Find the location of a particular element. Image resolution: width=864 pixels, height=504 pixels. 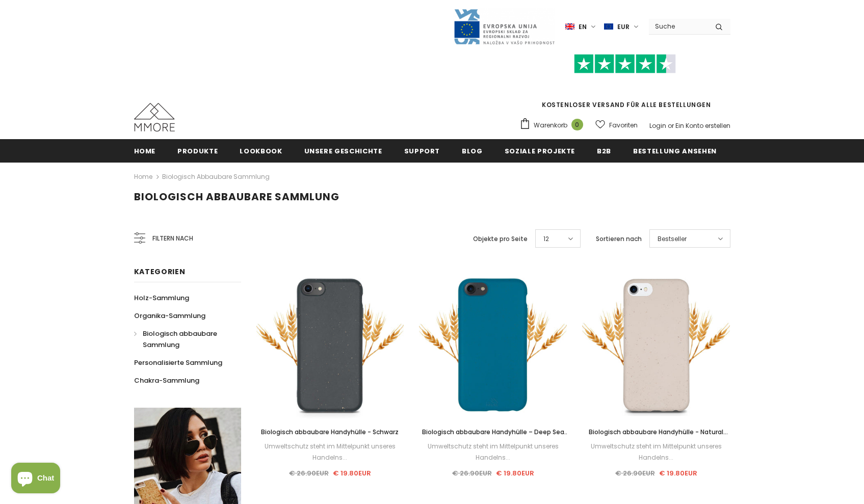

a: Javni Razpis is located at coordinates (504, 26).